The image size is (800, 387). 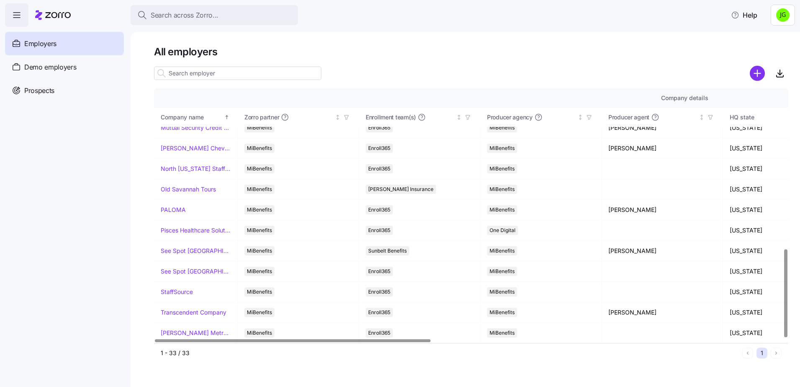 What do you see at coordinates (450, 353) in the screenshot?
I see `div: 1 - 33 / 33` at bounding box center [450, 353].